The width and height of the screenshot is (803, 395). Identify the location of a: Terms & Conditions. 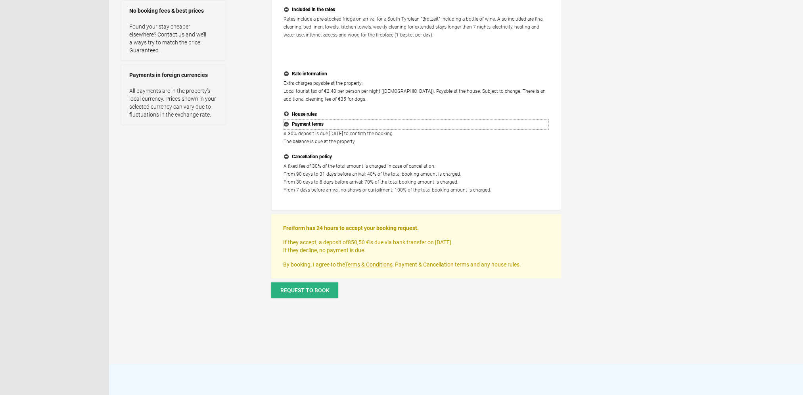
(369, 264).